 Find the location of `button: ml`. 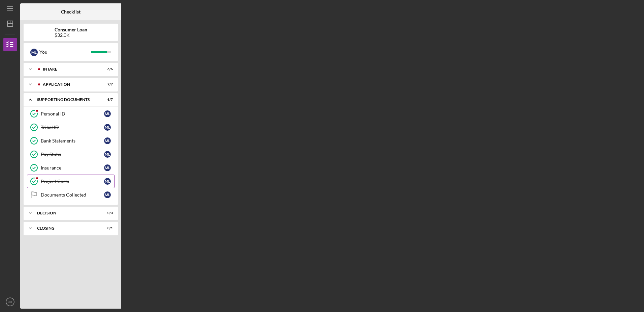

button: ml is located at coordinates (10, 302).